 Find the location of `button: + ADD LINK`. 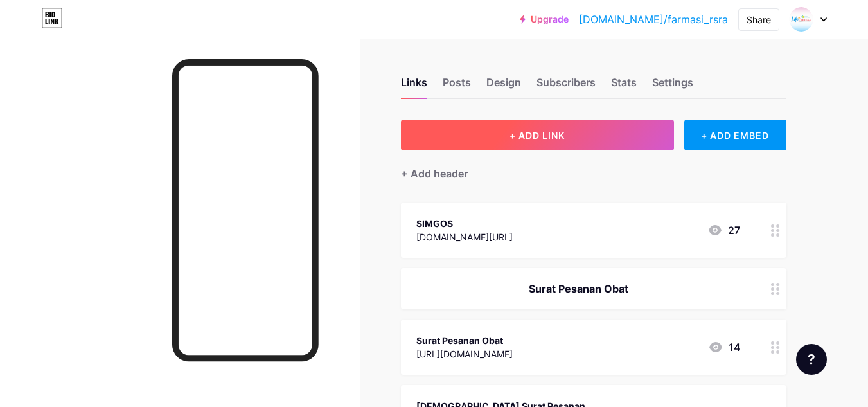

button: + ADD LINK is located at coordinates (537, 135).